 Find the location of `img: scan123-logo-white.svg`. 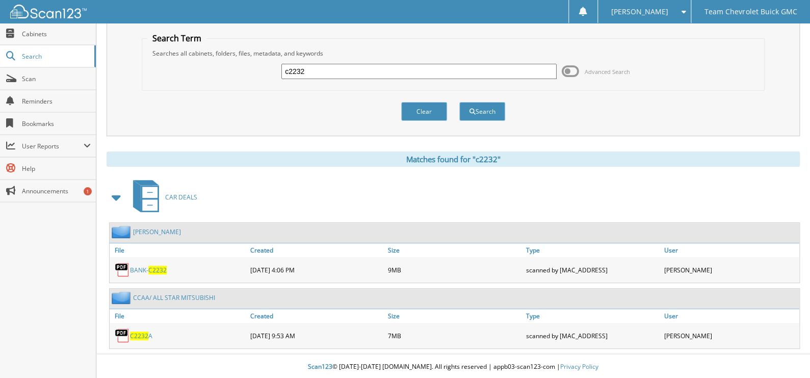

img: scan123-logo-white.svg is located at coordinates (48, 11).